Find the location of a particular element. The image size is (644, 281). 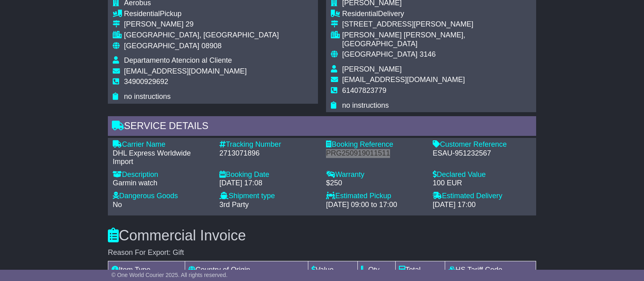

td: HS Tariff Code is located at coordinates (491, 270).